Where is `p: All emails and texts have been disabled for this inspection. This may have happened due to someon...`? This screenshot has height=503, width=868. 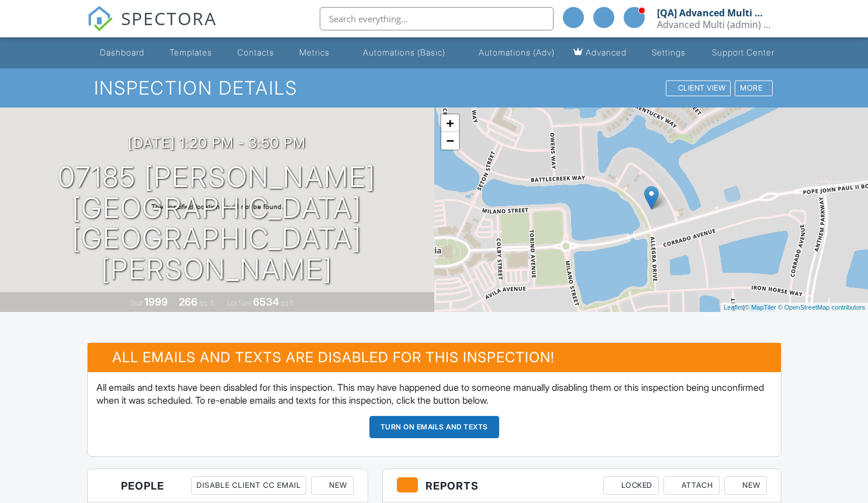 p: All emails and texts have been disabled for this inspection. This may have happened due to someon... is located at coordinates (434, 406).